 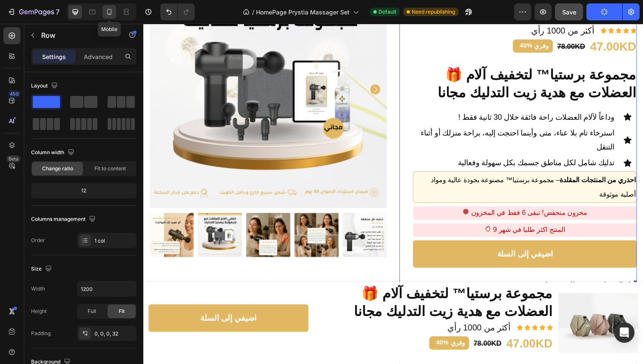 I want to click on p: المنتج اكثر طلبا في شهر 9, so click(x=393, y=211).